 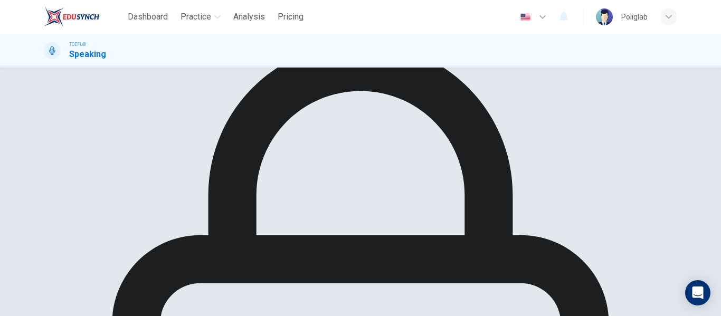 What do you see at coordinates (698, 293) in the screenshot?
I see `div: Open Intercom Messenger` at bounding box center [698, 293].